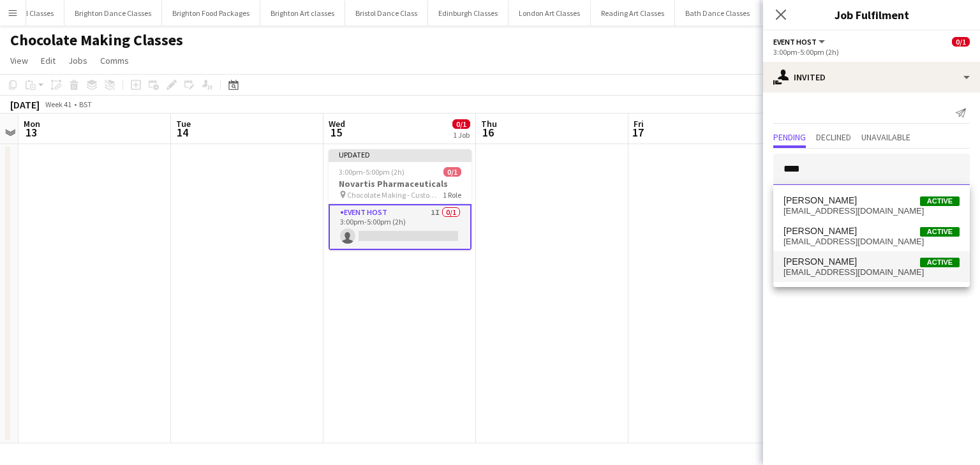 The image size is (980, 465). I want to click on span: Event Host, so click(795, 42).